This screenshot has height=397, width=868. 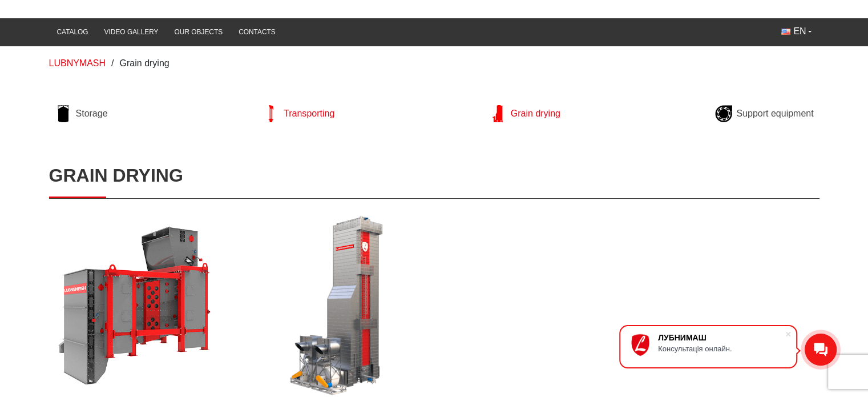 What do you see at coordinates (198, 32) in the screenshot?
I see `a: Our objects` at bounding box center [198, 32].